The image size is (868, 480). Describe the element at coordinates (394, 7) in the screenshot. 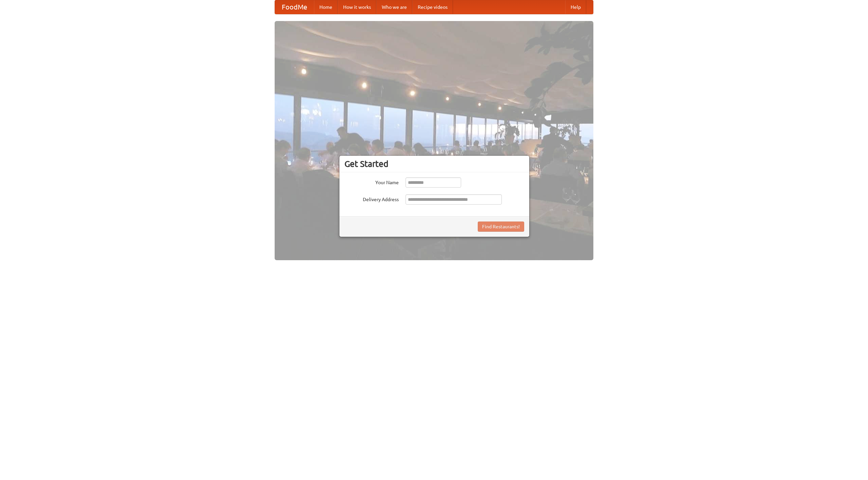

I see `a: Who we are` at that location.